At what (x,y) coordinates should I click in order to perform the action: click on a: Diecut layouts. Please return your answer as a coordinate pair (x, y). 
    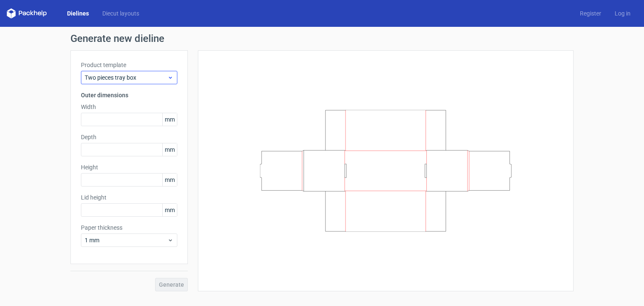
    Looking at the image, I should click on (121, 13).